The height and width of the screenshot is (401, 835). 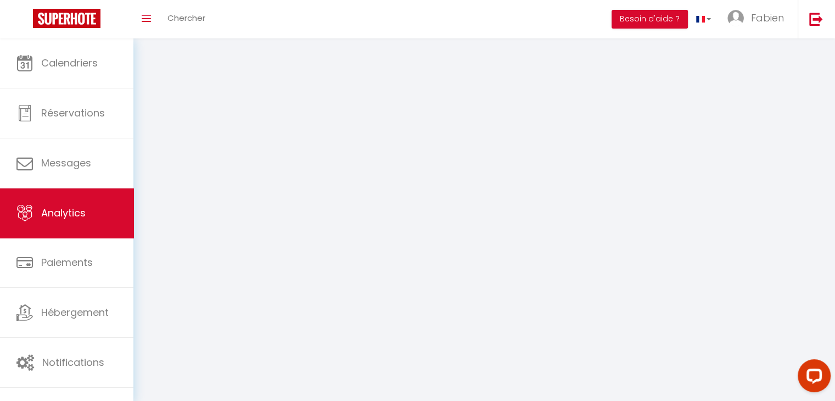 What do you see at coordinates (69, 63) in the screenshot?
I see `span: Calendriers` at bounding box center [69, 63].